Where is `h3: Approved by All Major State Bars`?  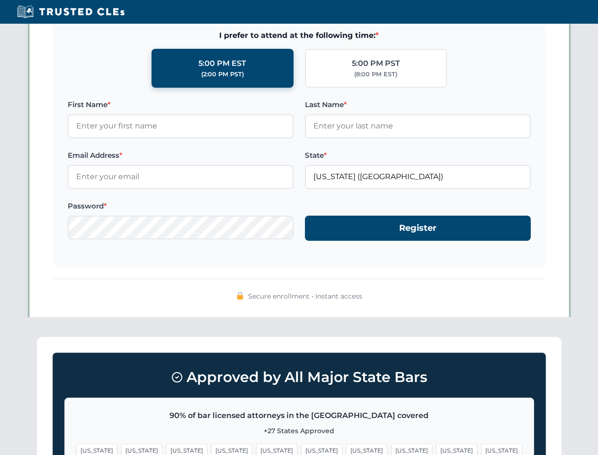 h3: Approved by All Major State Bars is located at coordinates (299, 377).